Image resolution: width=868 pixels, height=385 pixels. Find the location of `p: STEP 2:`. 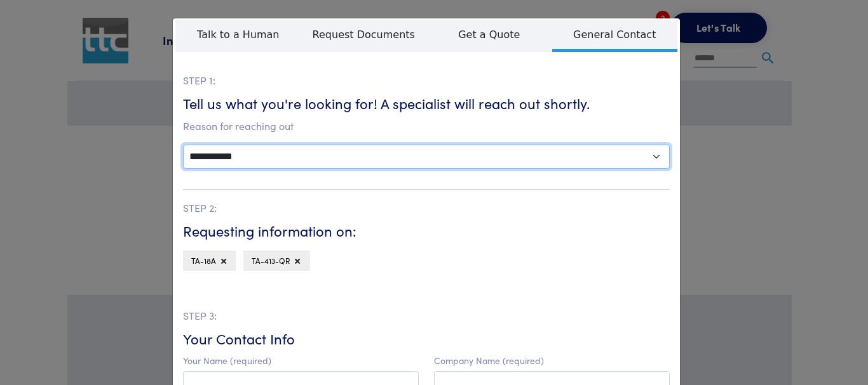

p: STEP 2: is located at coordinates (426, 208).